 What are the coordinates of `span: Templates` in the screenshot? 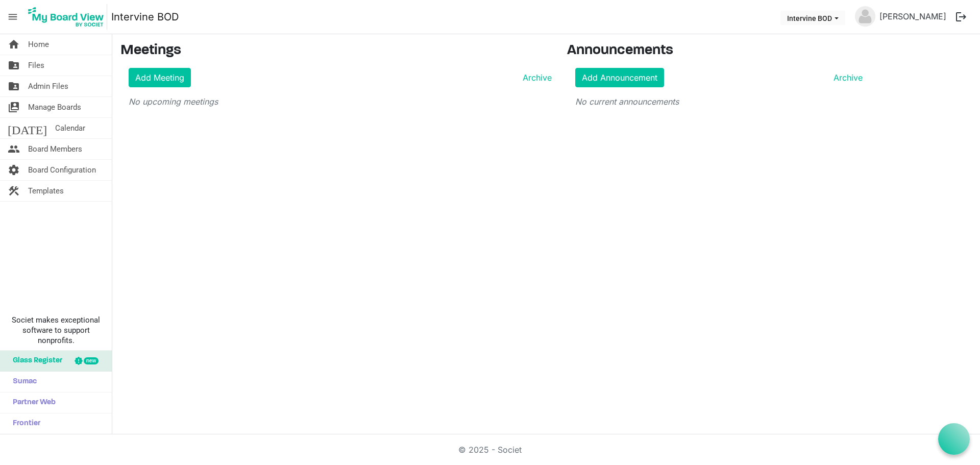 It's located at (45, 191).